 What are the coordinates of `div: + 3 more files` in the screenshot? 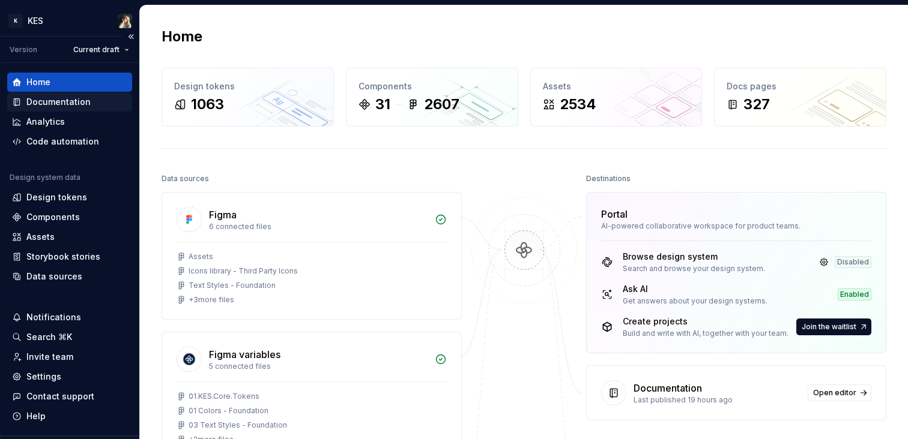 It's located at (211, 300).